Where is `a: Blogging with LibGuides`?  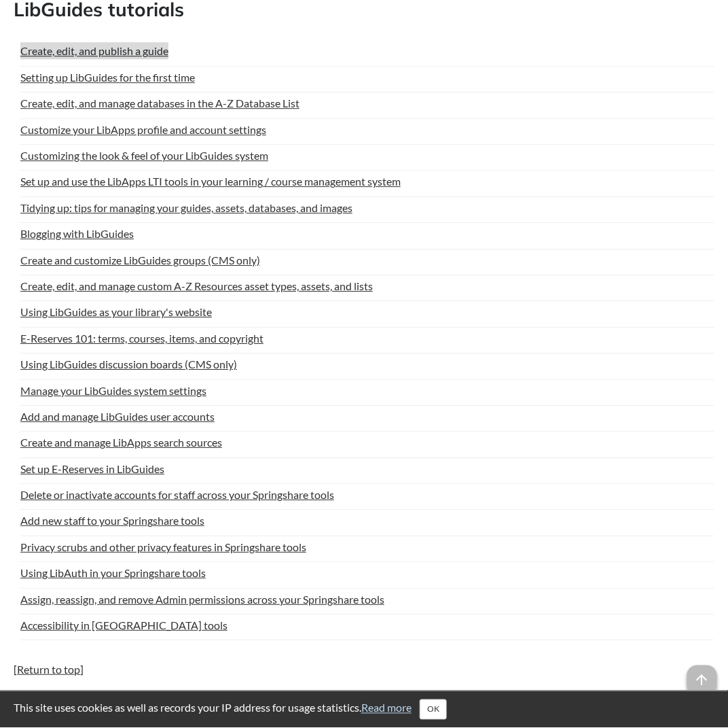 a: Blogging with LibGuides is located at coordinates (77, 233).